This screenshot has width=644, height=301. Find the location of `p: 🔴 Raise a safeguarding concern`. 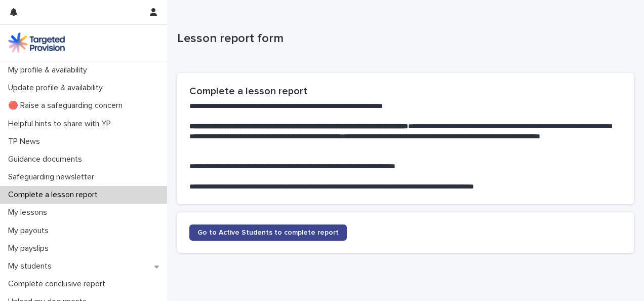

p: 🔴 Raise a safeguarding concern is located at coordinates (67, 105).